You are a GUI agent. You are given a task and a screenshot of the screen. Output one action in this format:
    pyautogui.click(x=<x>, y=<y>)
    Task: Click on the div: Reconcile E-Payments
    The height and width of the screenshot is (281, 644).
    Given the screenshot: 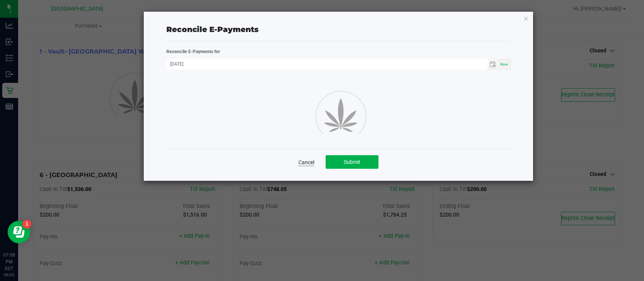 What is the action you would take?
    pyautogui.click(x=338, y=29)
    